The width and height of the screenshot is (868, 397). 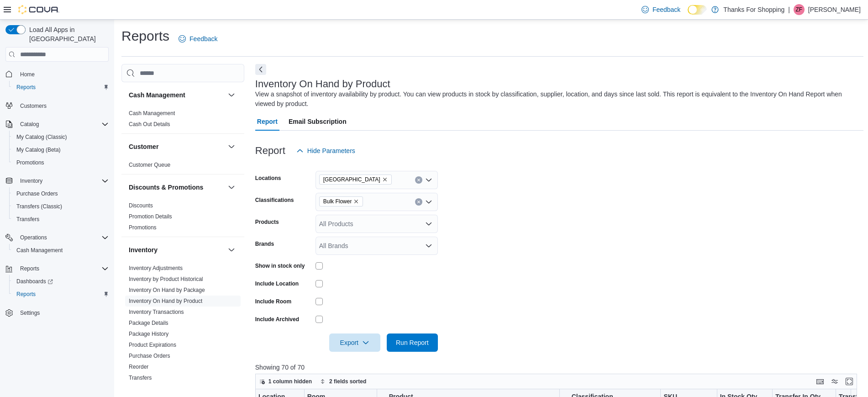 I want to click on a: Customers, so click(x=33, y=106).